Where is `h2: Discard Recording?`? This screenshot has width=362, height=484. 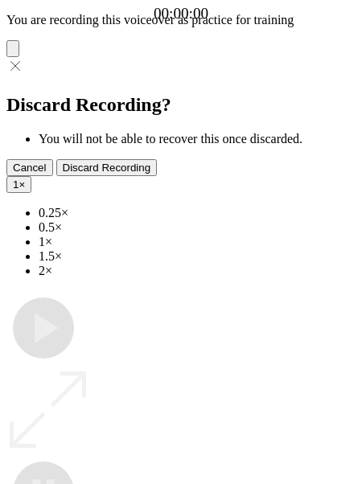
h2: Discard Recording? is located at coordinates (181, 105).